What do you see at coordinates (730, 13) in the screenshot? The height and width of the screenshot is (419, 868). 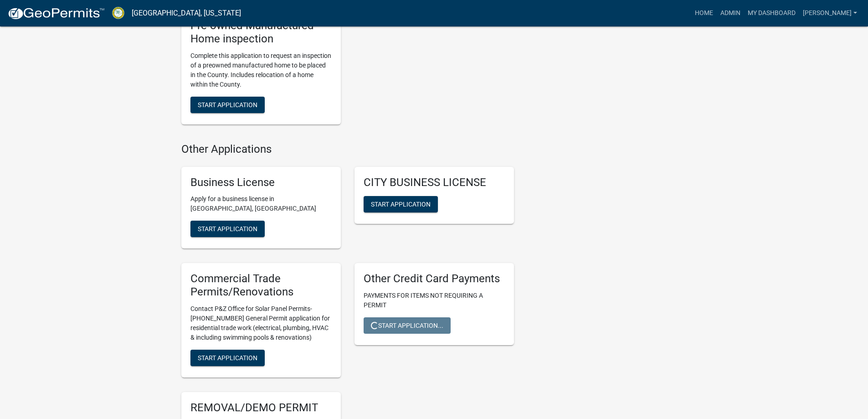 I see `a: Admin` at bounding box center [730, 13].